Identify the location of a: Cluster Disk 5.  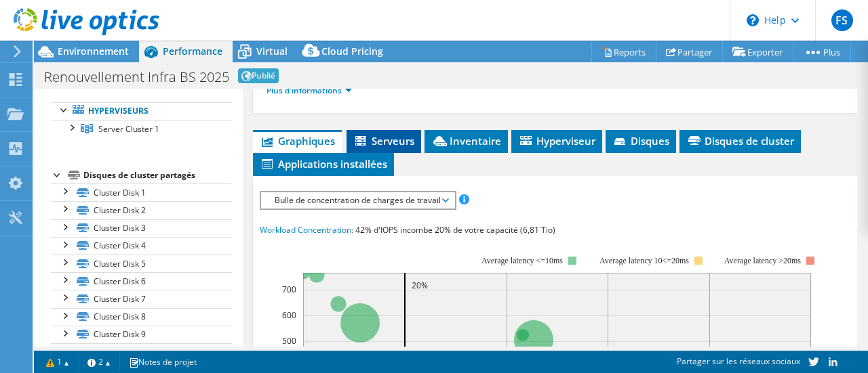
(141, 263).